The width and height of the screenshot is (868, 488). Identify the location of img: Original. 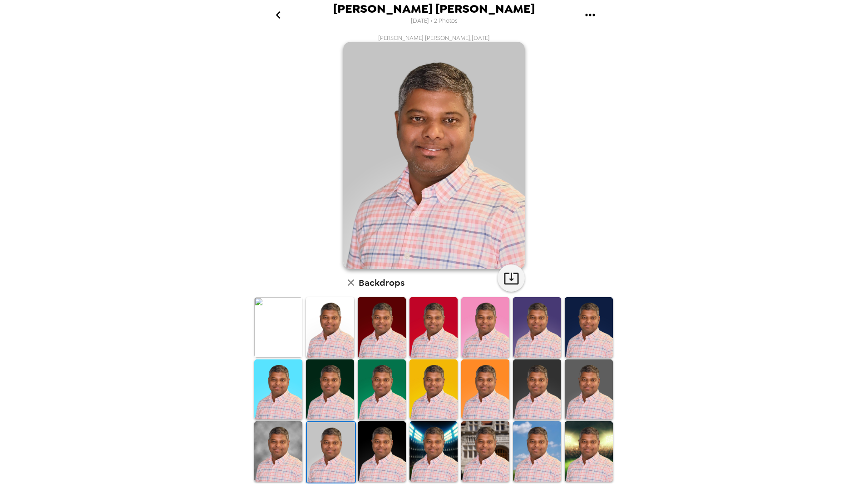
(278, 327).